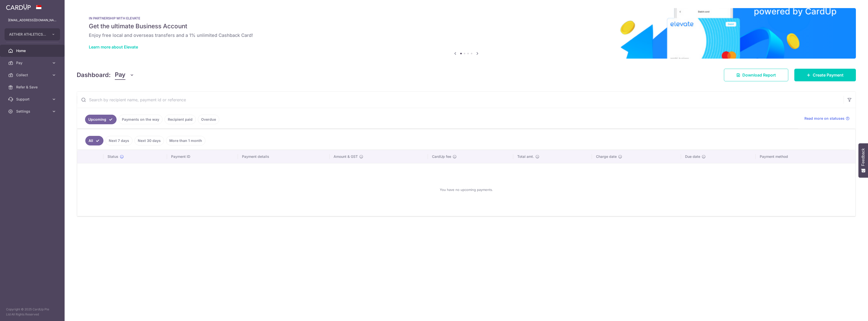 The width and height of the screenshot is (868, 321). Describe the element at coordinates (94, 141) in the screenshot. I see `a: All` at that location.